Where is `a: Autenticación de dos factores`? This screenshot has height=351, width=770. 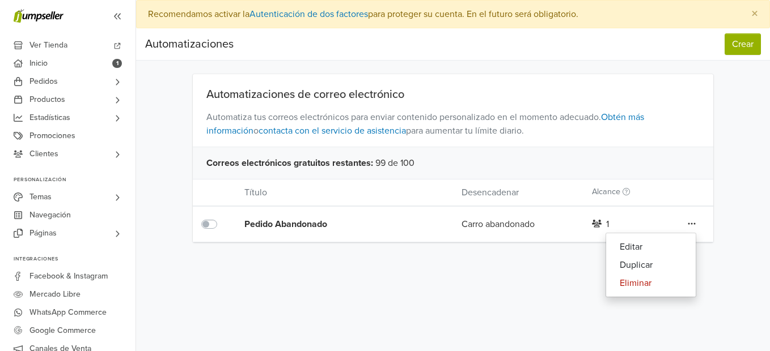
a: Autenticación de dos factores is located at coordinates (308, 14).